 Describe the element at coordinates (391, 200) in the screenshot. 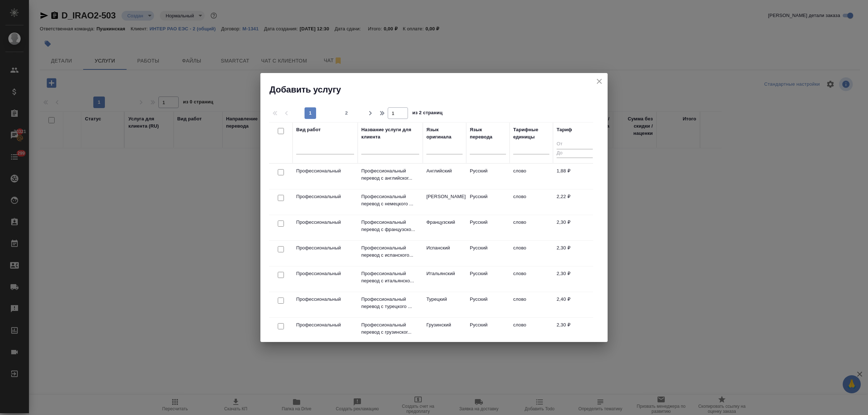

I see `p: Профессиональный перевод с немецкого ...` at that location.